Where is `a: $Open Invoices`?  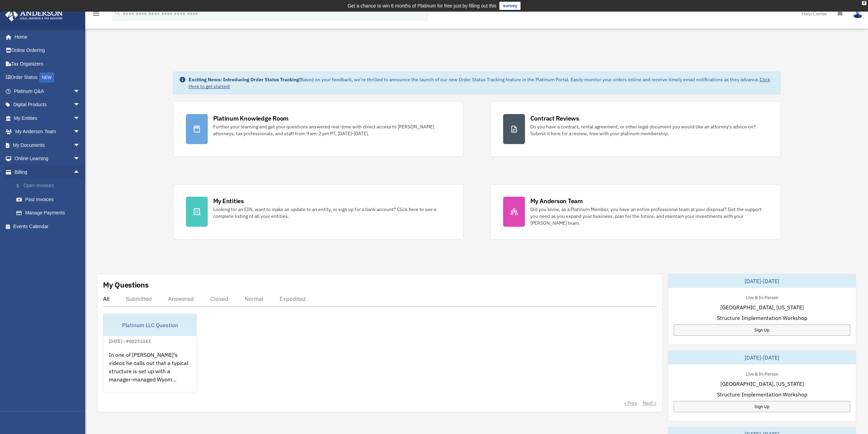
a: $Open Invoices is located at coordinates (50, 186).